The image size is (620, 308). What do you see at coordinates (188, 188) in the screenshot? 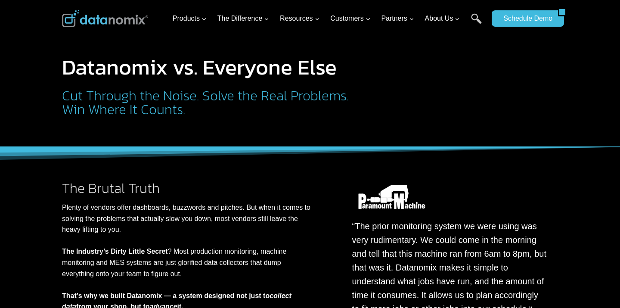
I see `h2: The Brutal Truth` at bounding box center [188, 188].